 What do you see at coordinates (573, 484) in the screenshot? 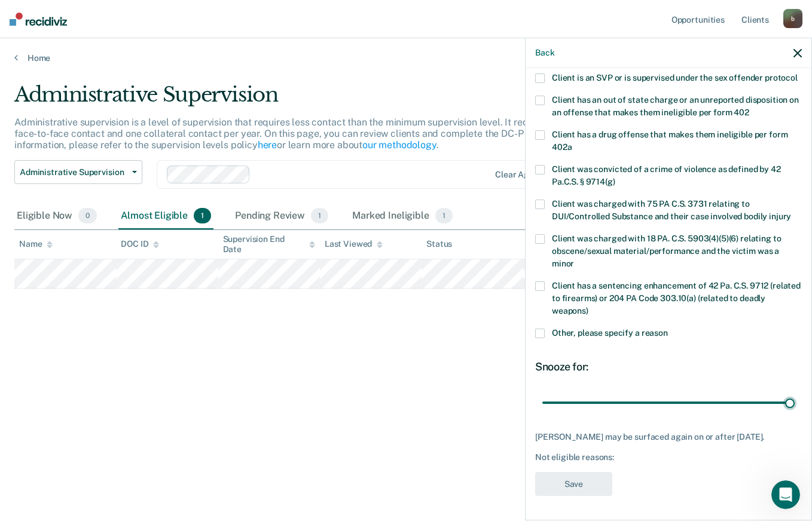
I see `button: Save` at bounding box center [573, 484].